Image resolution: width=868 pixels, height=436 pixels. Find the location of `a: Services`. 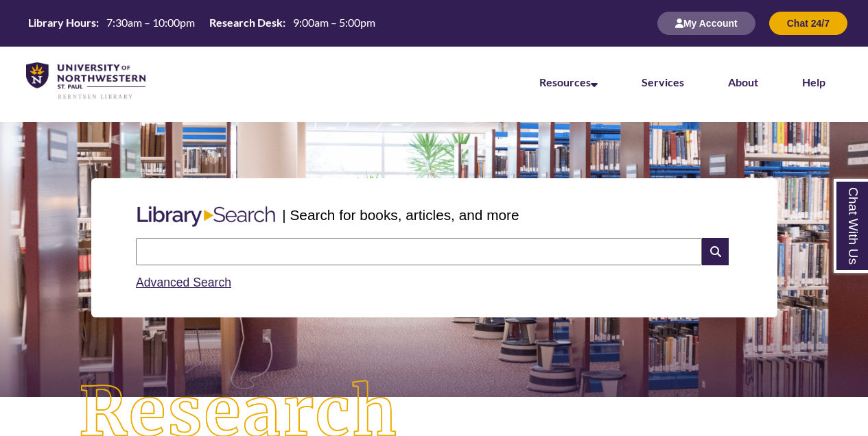

a: Services is located at coordinates (663, 82).